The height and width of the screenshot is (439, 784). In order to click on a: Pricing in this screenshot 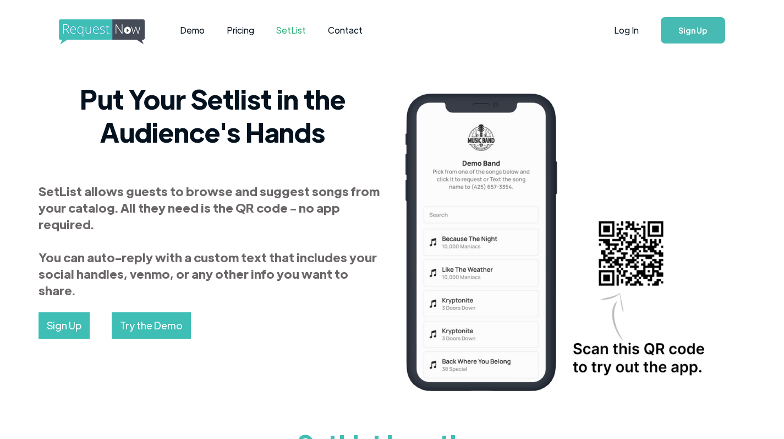, I will do `click(241, 30)`.